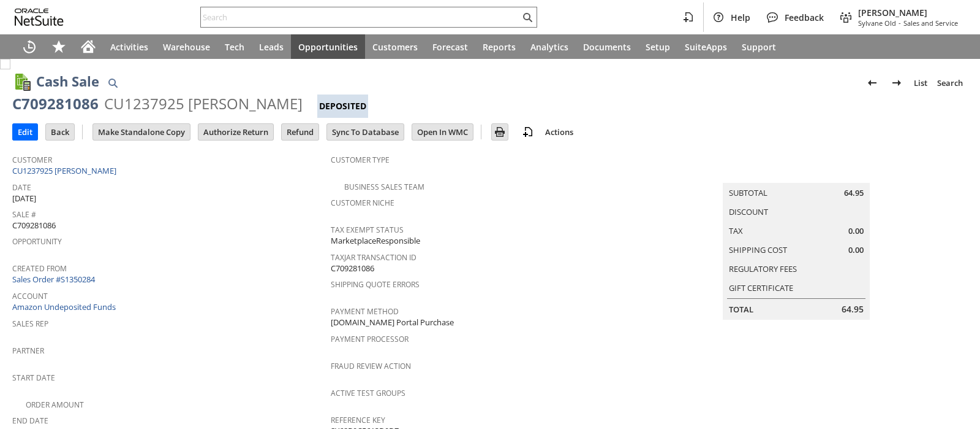  What do you see at coordinates (763, 268) in the screenshot?
I see `a: Regulatory Fees` at bounding box center [763, 268].